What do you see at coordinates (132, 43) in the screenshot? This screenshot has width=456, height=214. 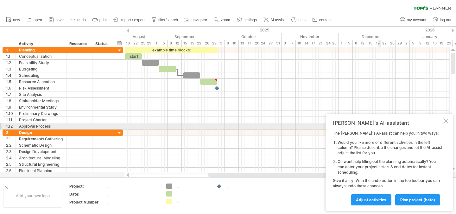 I see `div: 18 - 22` at bounding box center [132, 43].